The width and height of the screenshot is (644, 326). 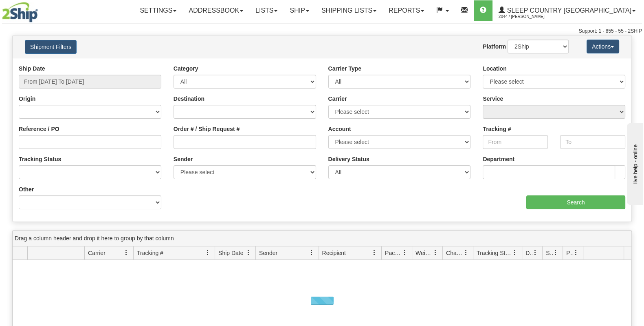 I want to click on a: Ship Date filter column settings, so click(x=249, y=252).